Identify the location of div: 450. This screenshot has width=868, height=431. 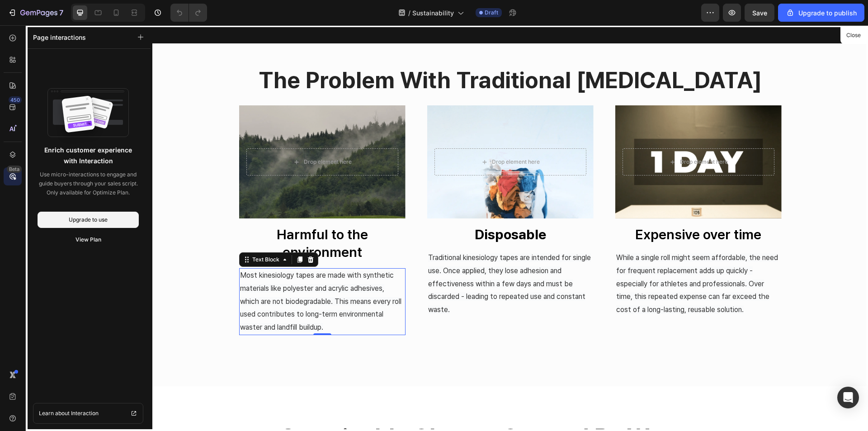
(15, 100).